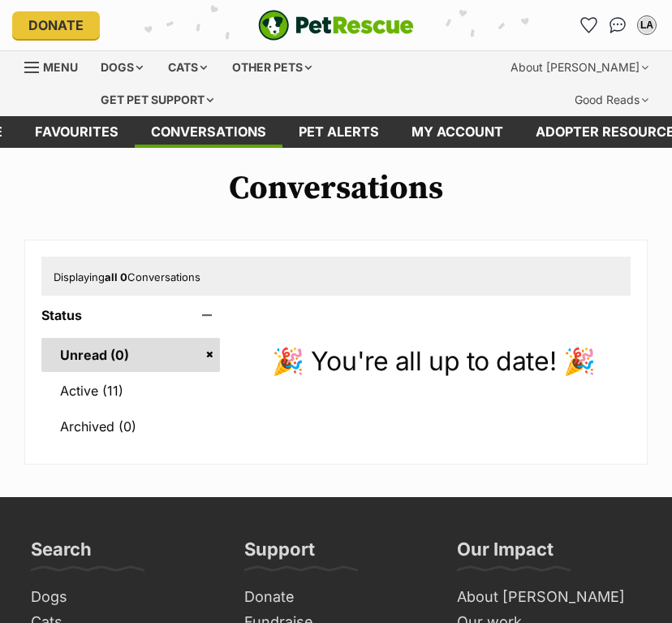  What do you see at coordinates (156, 100) in the screenshot?
I see `div: Get pet support` at bounding box center [156, 100].